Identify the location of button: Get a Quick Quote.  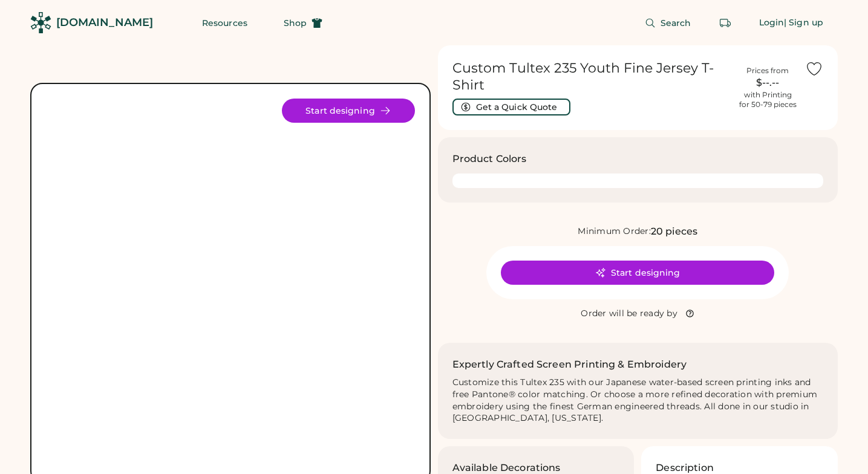
(511, 107).